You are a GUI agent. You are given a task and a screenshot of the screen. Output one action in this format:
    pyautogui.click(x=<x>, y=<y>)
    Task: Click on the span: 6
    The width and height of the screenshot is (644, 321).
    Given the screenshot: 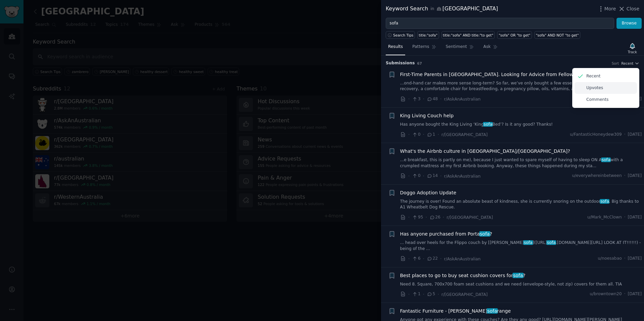 What is the action you would take?
    pyautogui.click(x=416, y=259)
    